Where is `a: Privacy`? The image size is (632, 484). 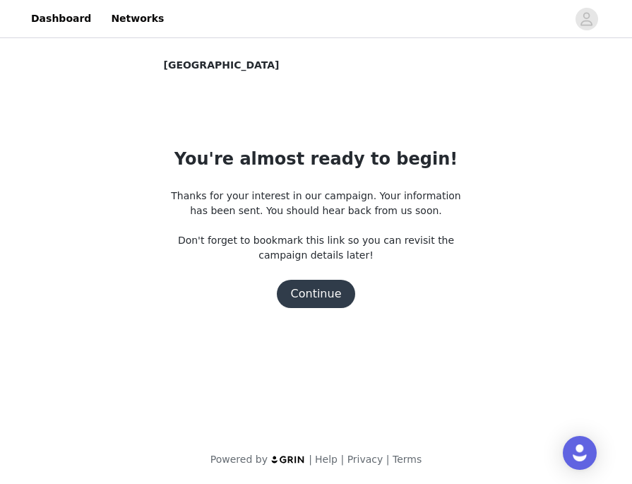 a: Privacy is located at coordinates (365, 459).